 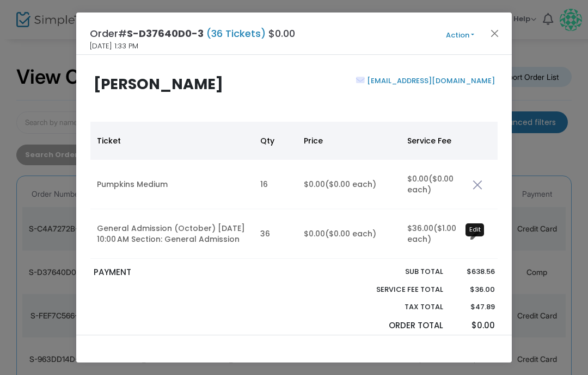 I want to click on h4: Order# $0.00, so click(x=192, y=33).